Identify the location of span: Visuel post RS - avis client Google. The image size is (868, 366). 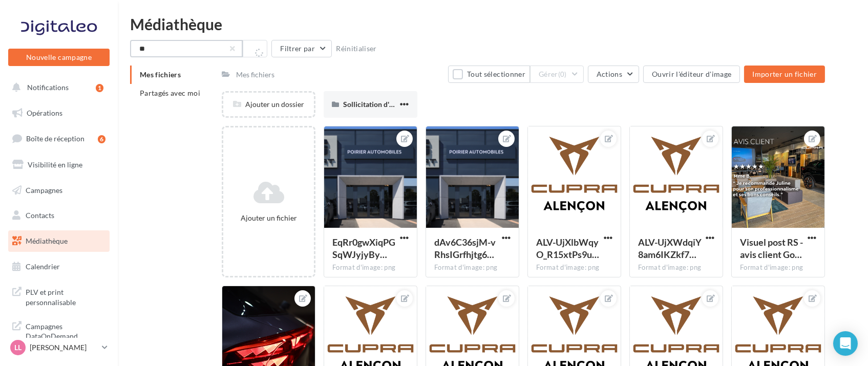
(771, 248).